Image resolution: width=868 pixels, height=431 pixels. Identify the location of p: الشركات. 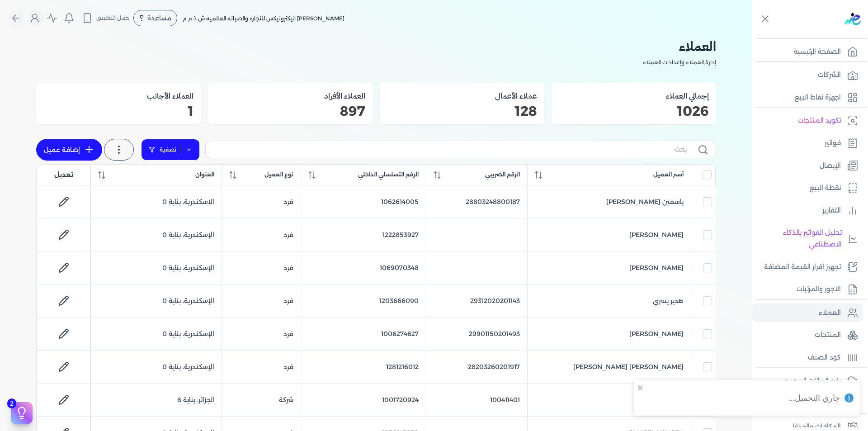
(830, 75).